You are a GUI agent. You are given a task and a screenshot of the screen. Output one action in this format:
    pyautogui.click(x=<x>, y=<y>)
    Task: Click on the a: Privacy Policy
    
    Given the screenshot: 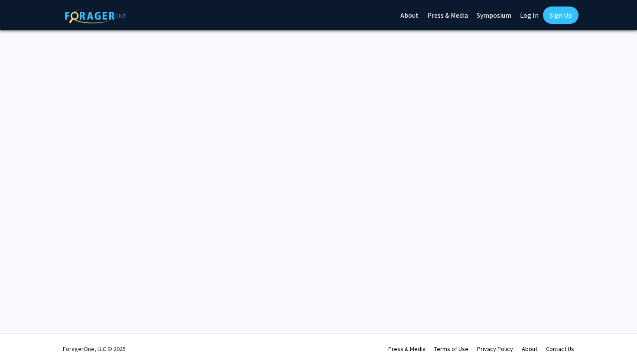 What is the action you would take?
    pyautogui.click(x=495, y=349)
    